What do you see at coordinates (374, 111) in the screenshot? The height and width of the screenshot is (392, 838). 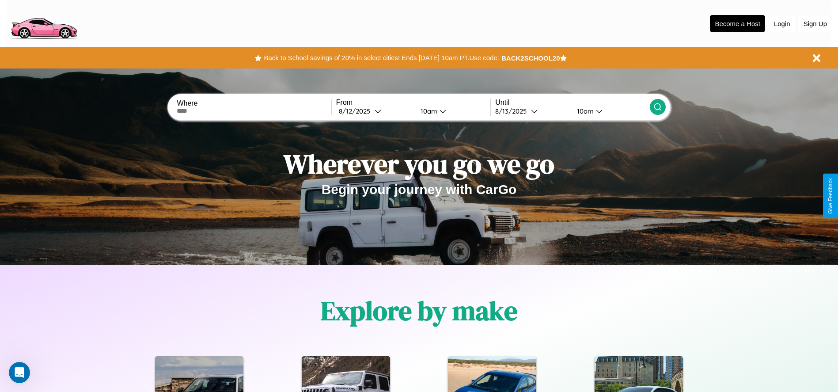 I see `button: 8/12/2025` at bounding box center [374, 111].